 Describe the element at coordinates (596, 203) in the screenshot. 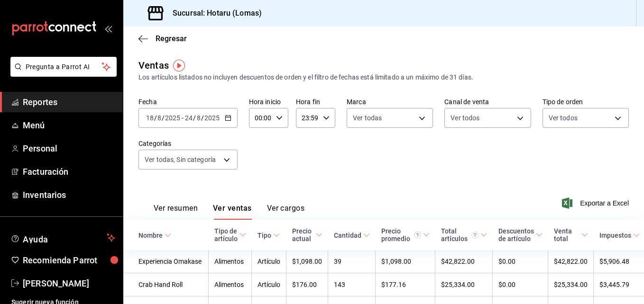

I see `span: Exportar a Excel` at that location.